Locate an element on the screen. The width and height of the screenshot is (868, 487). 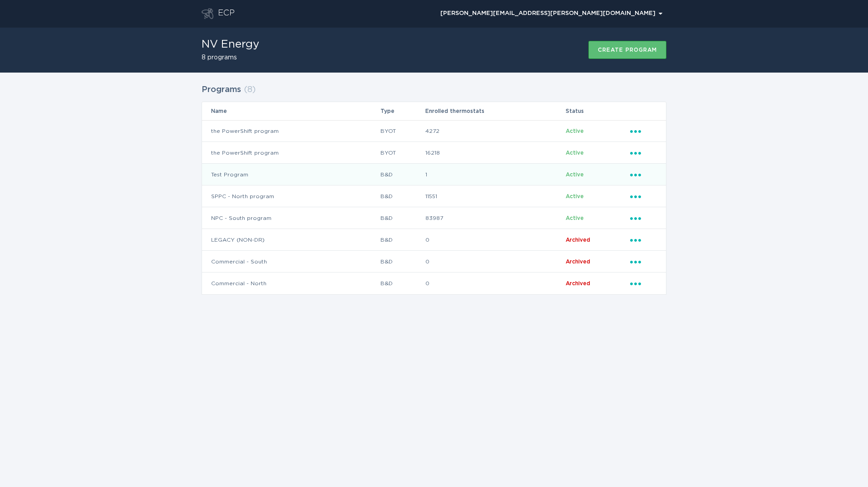
tr: 3caaf8c9363d40c086ae71ab552dadaa is located at coordinates (434, 218).